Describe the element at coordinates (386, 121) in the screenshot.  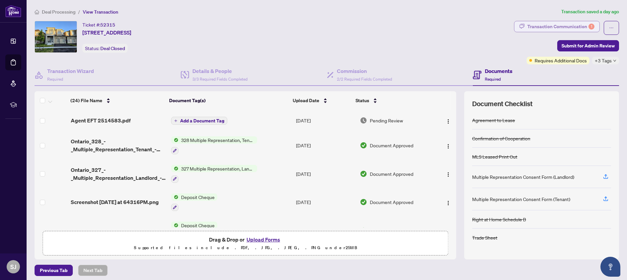
I see `span: Pending Review` at that location.